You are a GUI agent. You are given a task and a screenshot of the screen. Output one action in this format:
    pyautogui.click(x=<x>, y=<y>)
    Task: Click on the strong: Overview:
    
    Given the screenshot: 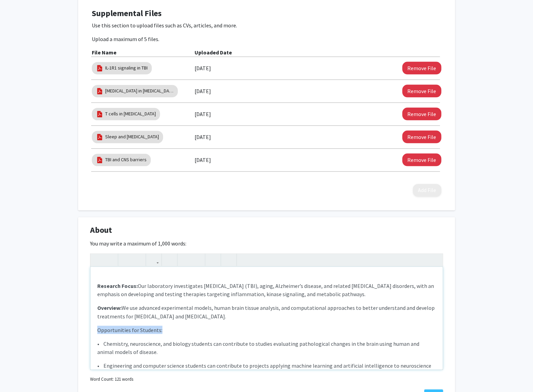 What is the action you would take?
    pyautogui.click(x=109, y=307)
    